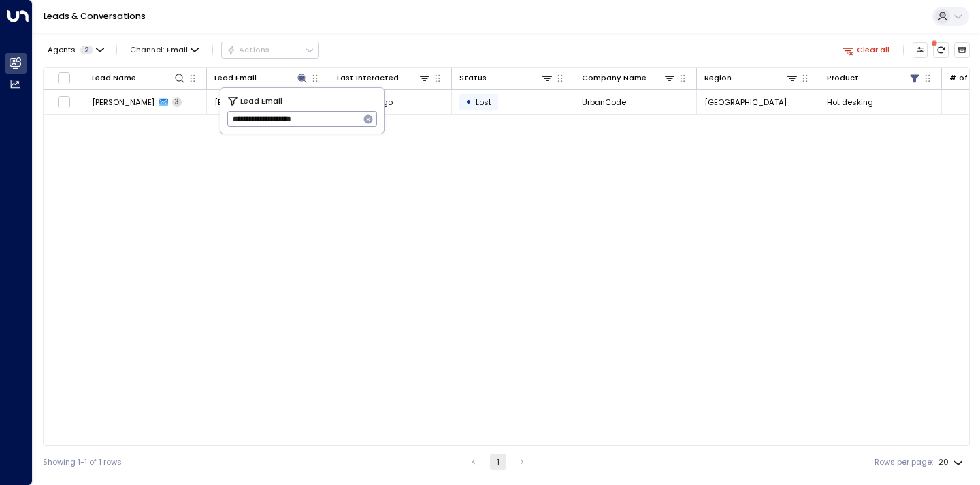 The width and height of the screenshot is (980, 485). I want to click on button: Actions, so click(270, 50).